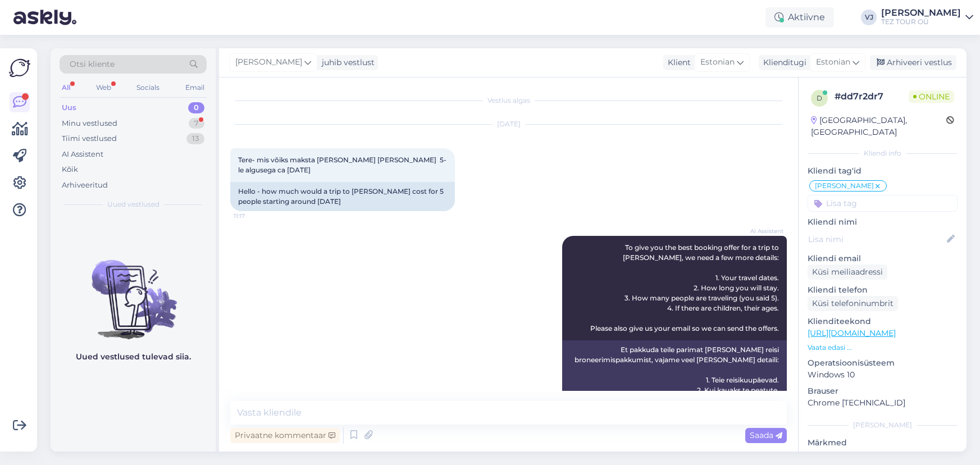 Image resolution: width=980 pixels, height=465 pixels. I want to click on div: VJ, so click(869, 18).